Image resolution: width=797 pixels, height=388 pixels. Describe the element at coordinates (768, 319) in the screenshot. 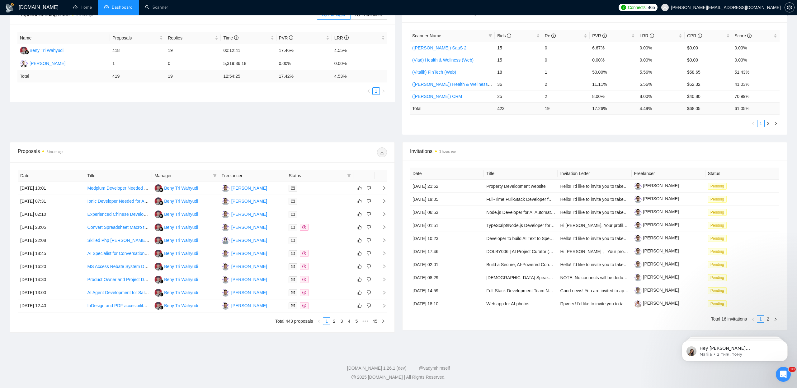

I see `a: 2` at that location.